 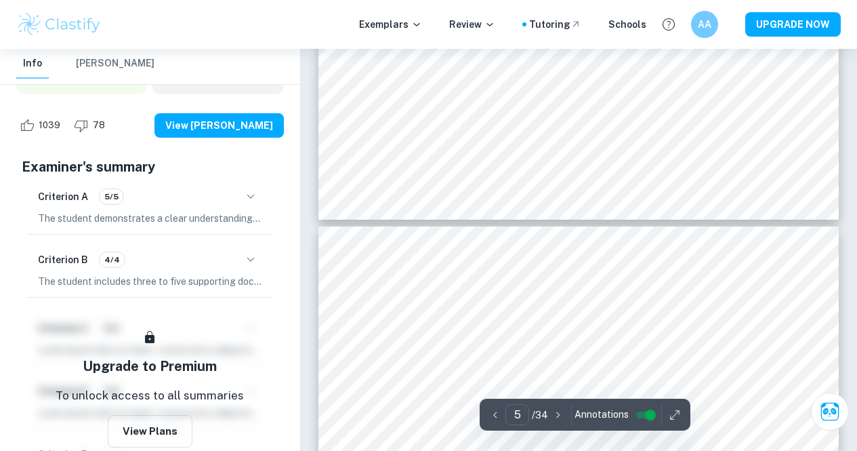 I want to click on button: Help and Feedback, so click(x=669, y=24).